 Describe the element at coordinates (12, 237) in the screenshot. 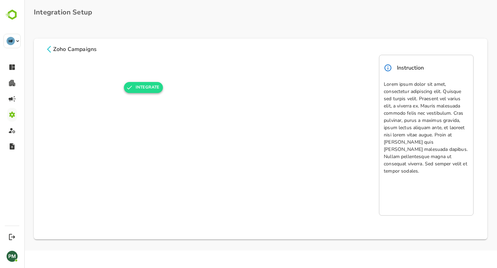

I see `button: Logout` at that location.